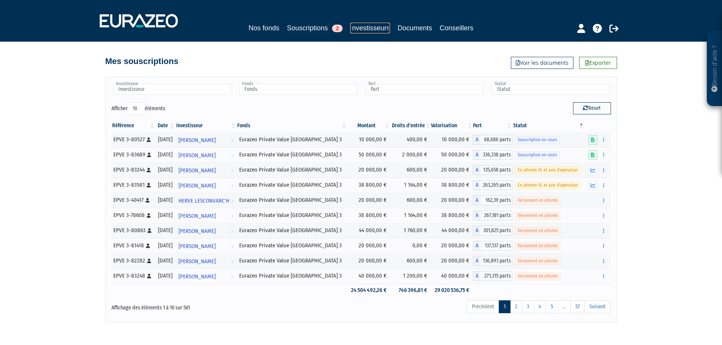  I want to click on span: 137,137 parts, so click(497, 246).